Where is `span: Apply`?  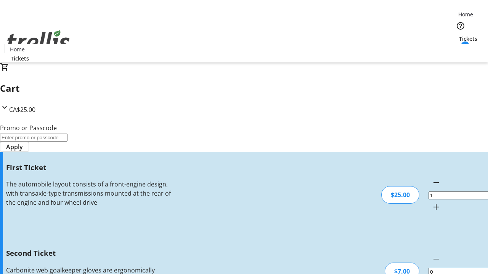 span: Apply is located at coordinates (14, 147).